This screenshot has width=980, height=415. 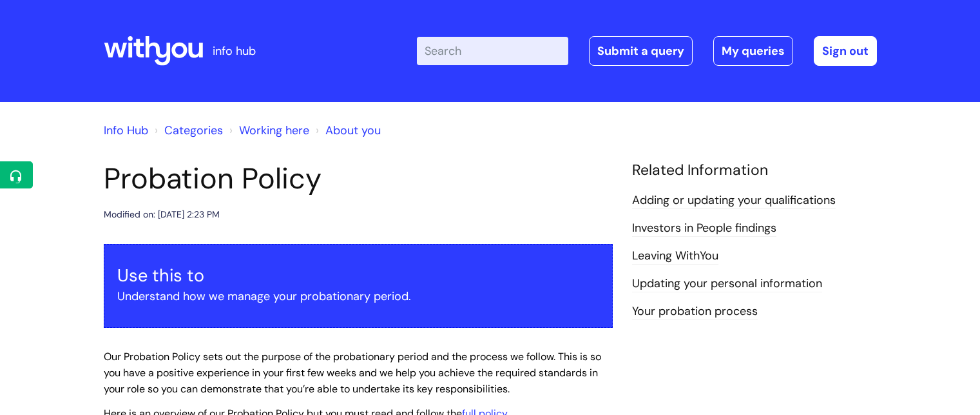 I want to click on span: Our Probation Policy sets out the purpose of the probationary period and the process we follow. T..., so click(x=352, y=372).